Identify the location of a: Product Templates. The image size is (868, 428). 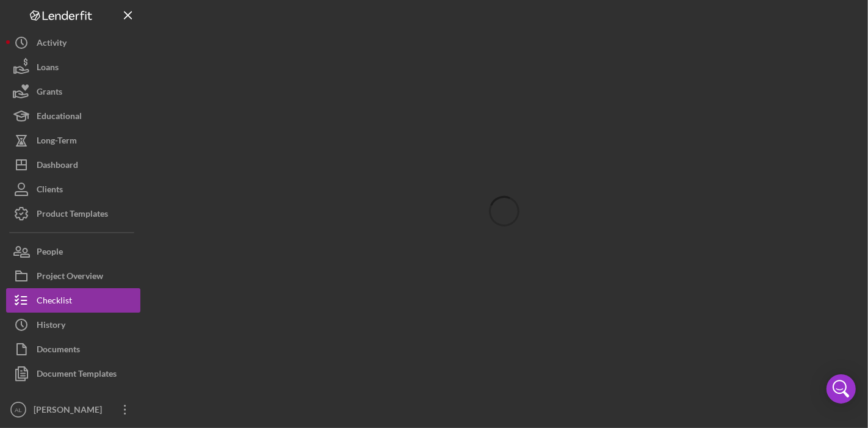
(74, 214).